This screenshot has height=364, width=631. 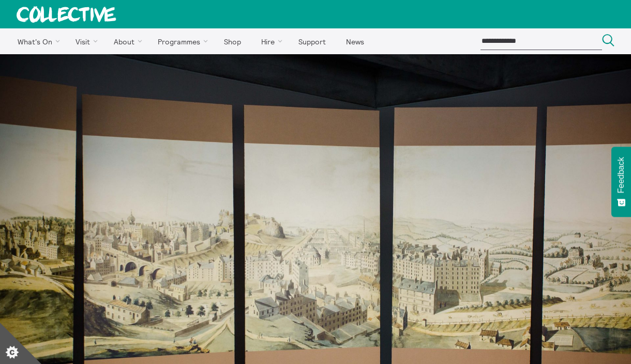 What do you see at coordinates (621, 182) in the screenshot?
I see `button: Feedback - Show survey` at bounding box center [621, 182].